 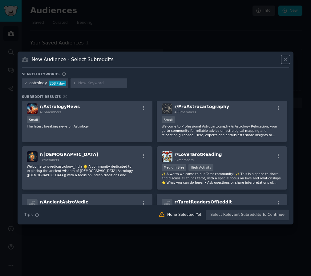 What do you see at coordinates (87, 170) in the screenshot?
I see `p: Welcome to r/vedicastrology_India 🌟 A community dedicated to exploring the ancient wisdom of [DEM...` at bounding box center [87, 170].